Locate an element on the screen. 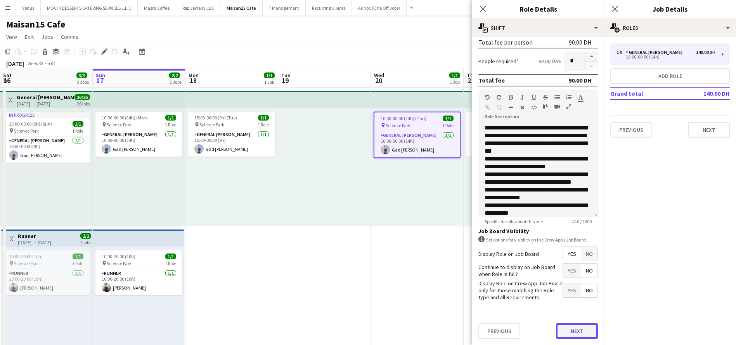 This screenshot has width=736, height=345. span: 17 is located at coordinates (100, 80).